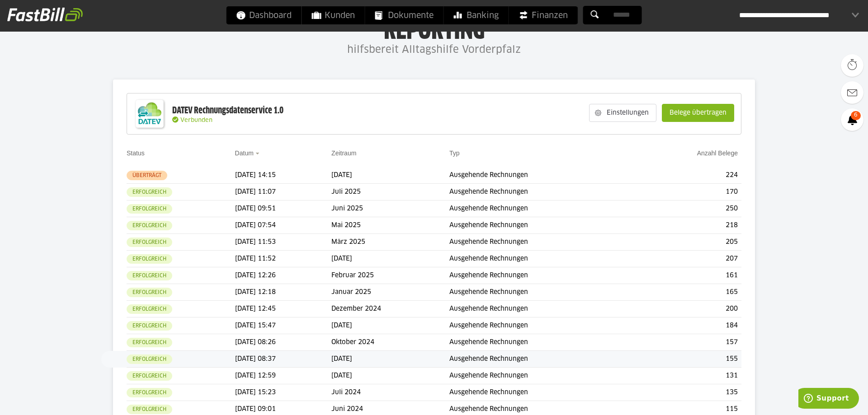  Describe the element at coordinates (390, 209) in the screenshot. I see `td: Juni 2025` at that location.